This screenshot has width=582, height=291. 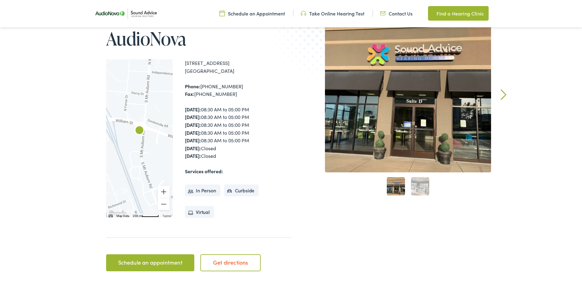 I want to click on h1: AudioNova, so click(x=199, y=39).